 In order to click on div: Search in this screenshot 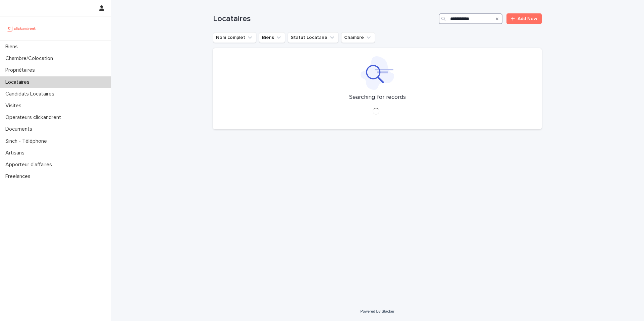, I will do `click(470, 19)`.